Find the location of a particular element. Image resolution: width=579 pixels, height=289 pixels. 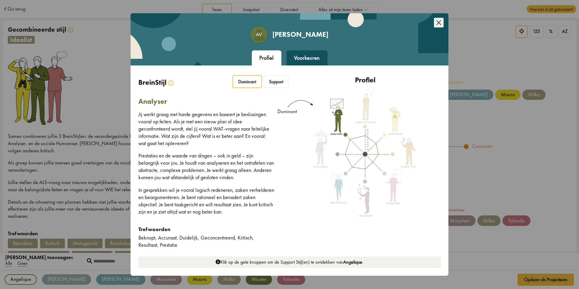

div: Voorkeuren is located at coordinates (307, 58).